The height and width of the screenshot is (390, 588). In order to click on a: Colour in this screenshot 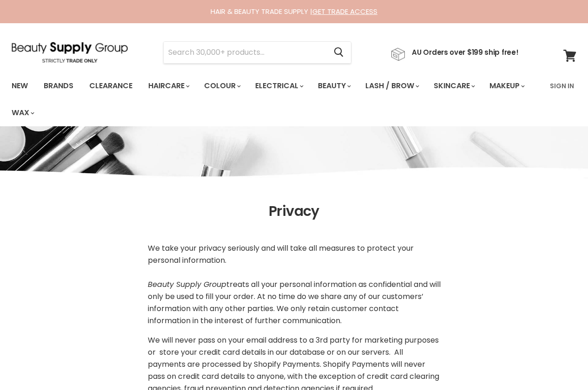, I will do `click(222, 86)`.